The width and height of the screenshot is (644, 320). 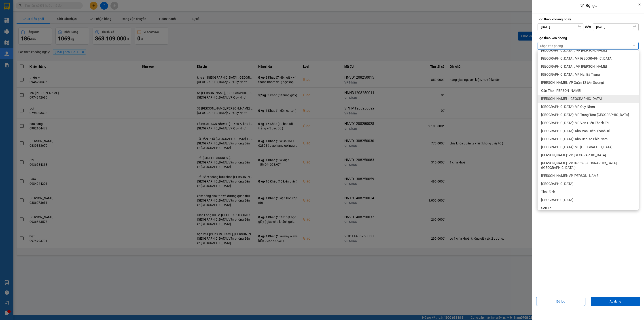 I want to click on label: Lọc theo văn phòng, so click(x=588, y=38).